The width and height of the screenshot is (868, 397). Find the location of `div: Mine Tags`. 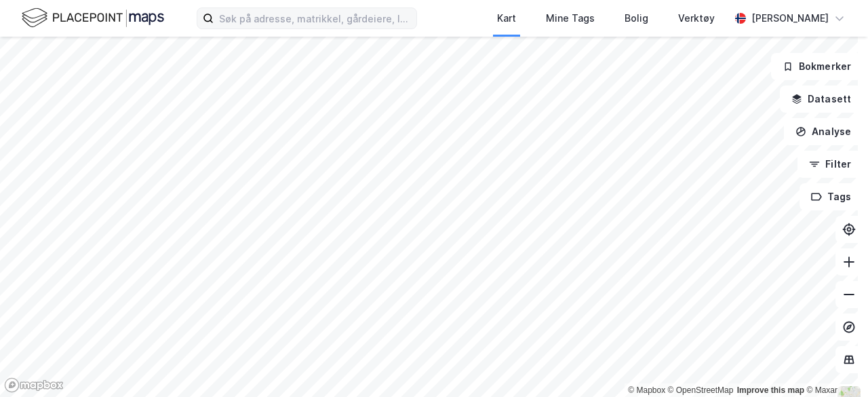

div: Mine Tags is located at coordinates (570, 18).